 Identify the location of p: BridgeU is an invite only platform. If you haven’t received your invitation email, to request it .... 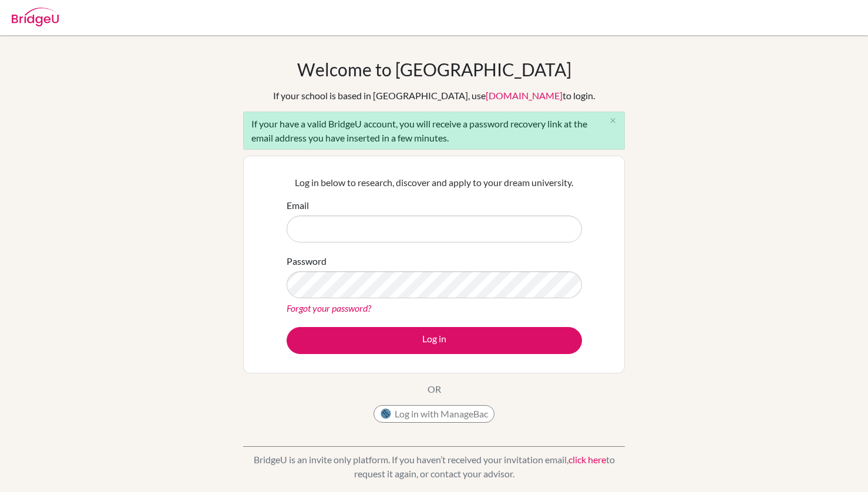
(434, 467).